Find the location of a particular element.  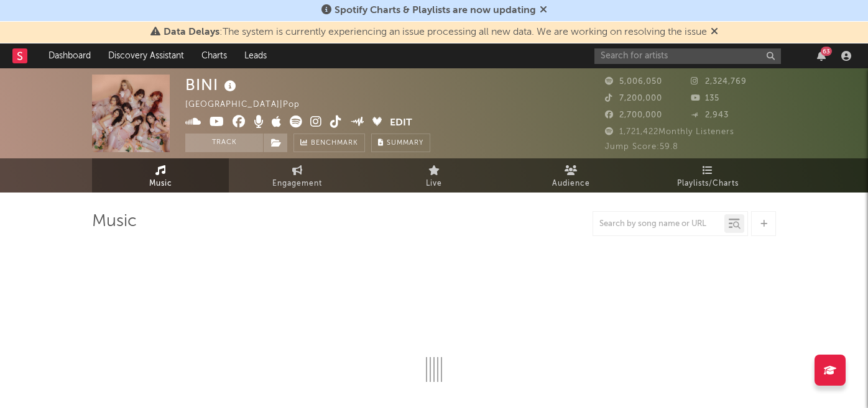

span: Benchmark is located at coordinates (334, 144).